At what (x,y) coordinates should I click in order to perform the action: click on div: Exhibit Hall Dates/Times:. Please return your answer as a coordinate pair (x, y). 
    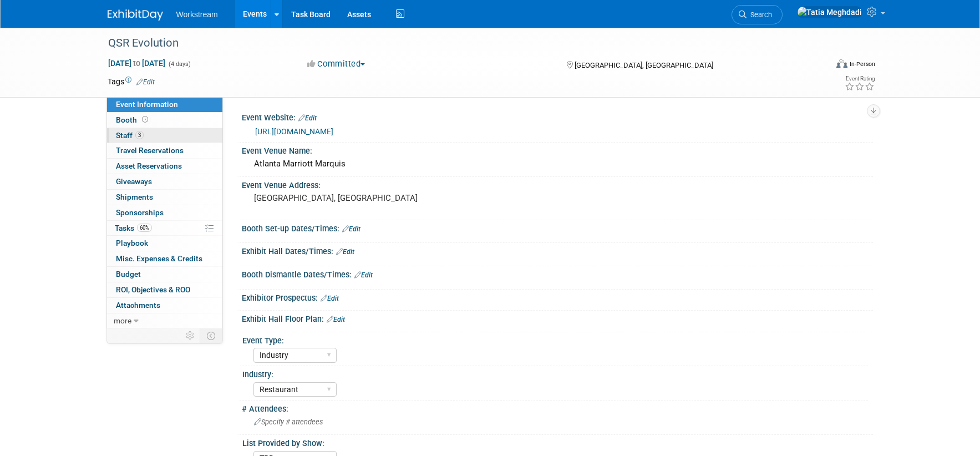
    Looking at the image, I should click on (557, 250).